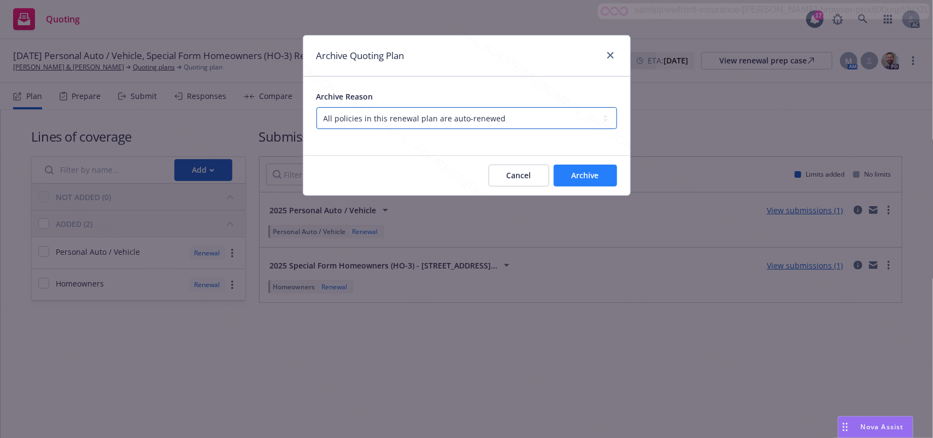  I want to click on span: Archive Reason, so click(345, 96).